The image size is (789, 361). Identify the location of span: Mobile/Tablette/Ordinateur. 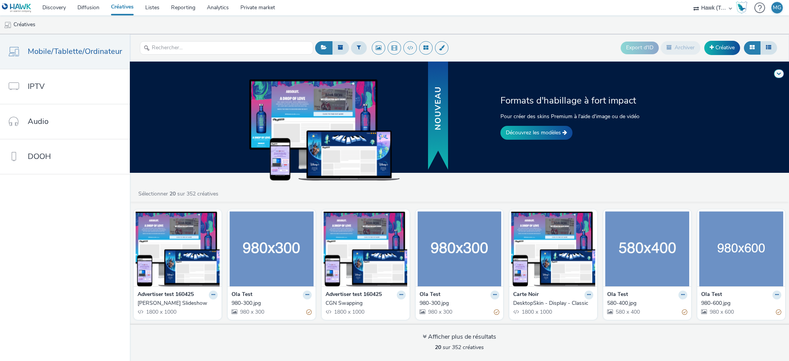
(75, 51).